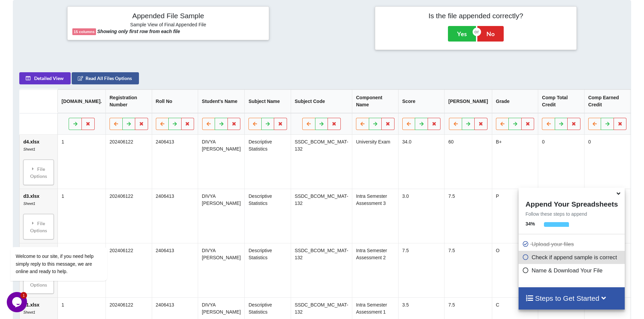 Image resolution: width=644 pixels, height=319 pixels. Describe the element at coordinates (515, 101) in the screenshot. I see `th: Grade` at that location.